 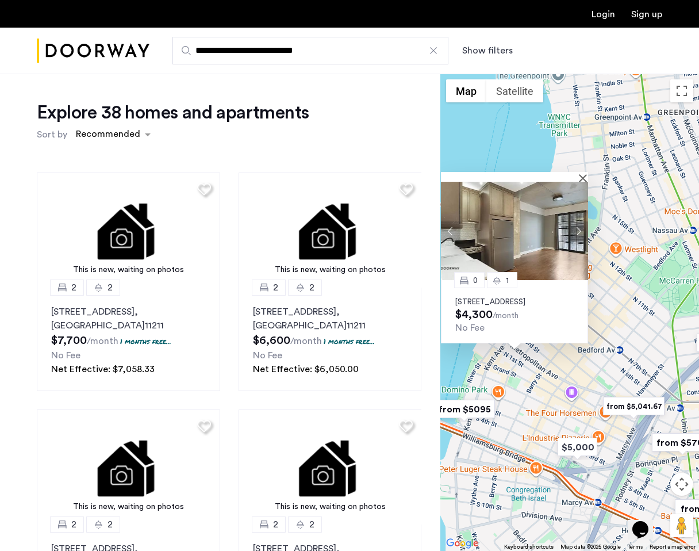 I want to click on img: logo, so click(x=93, y=51).